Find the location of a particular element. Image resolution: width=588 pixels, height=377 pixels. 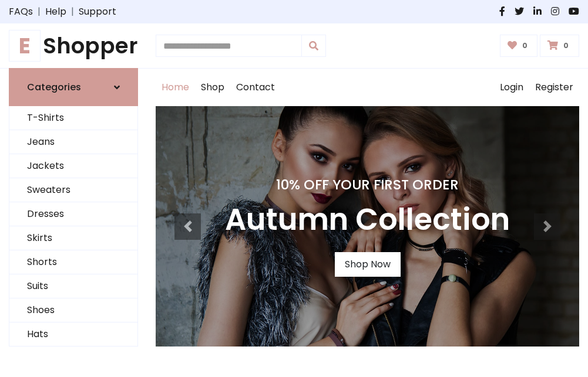

a: Home is located at coordinates (175, 88).